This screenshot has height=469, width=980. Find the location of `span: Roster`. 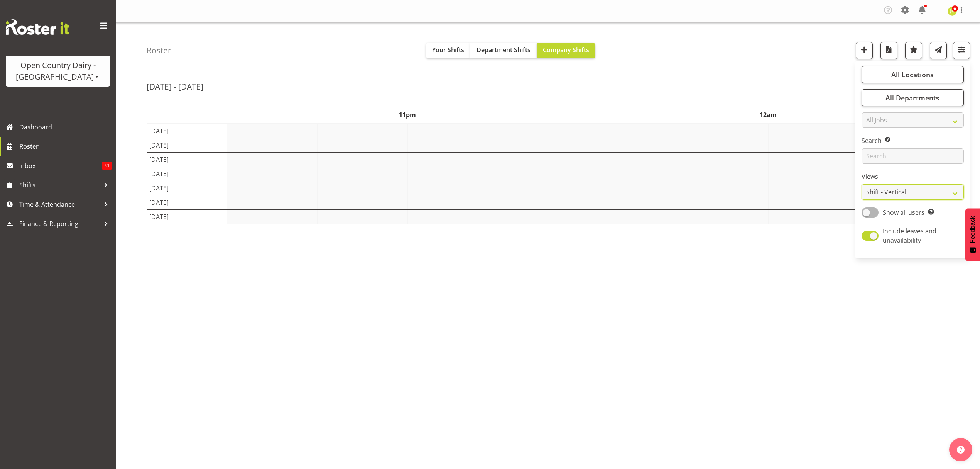

span: Roster is located at coordinates (66, 147).